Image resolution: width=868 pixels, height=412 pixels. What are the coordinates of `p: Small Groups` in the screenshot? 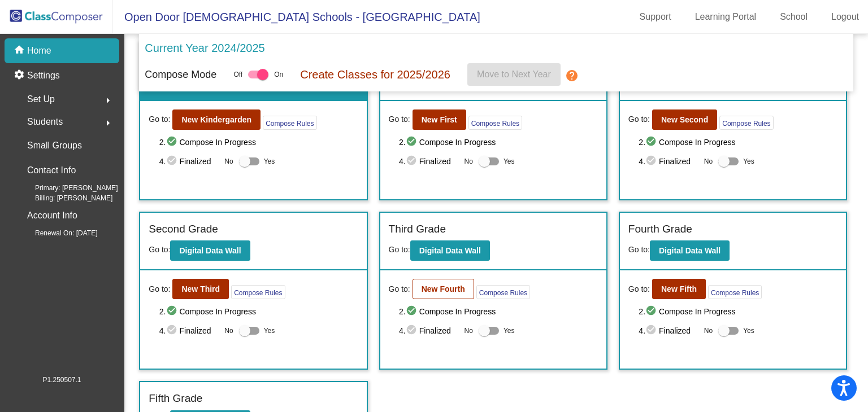 It's located at (54, 146).